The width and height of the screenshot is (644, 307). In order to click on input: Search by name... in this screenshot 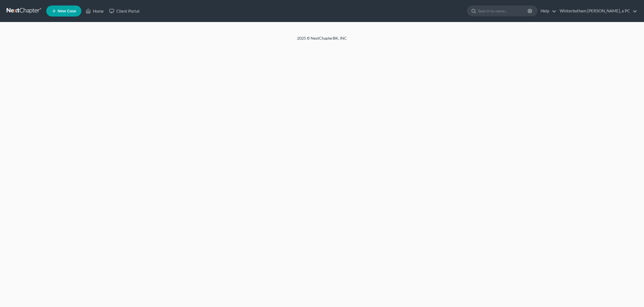, I will do `click(503, 11)`.